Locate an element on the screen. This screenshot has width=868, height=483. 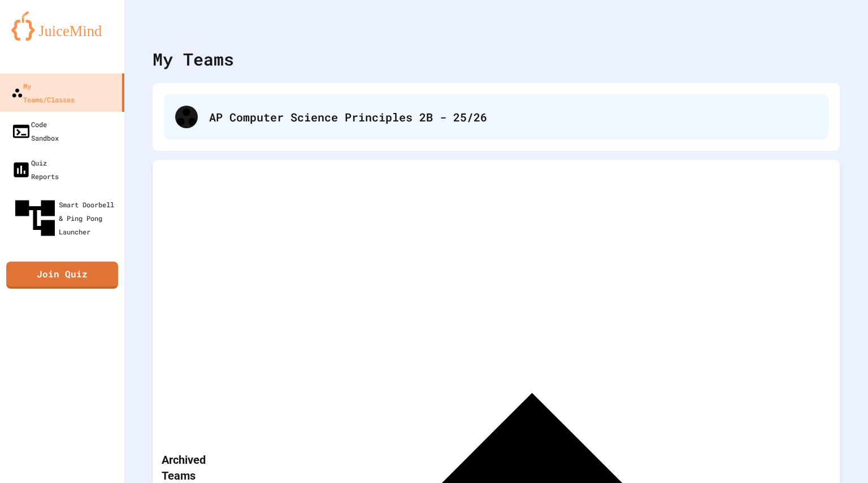
div: Code Sandbox is located at coordinates (35, 131).